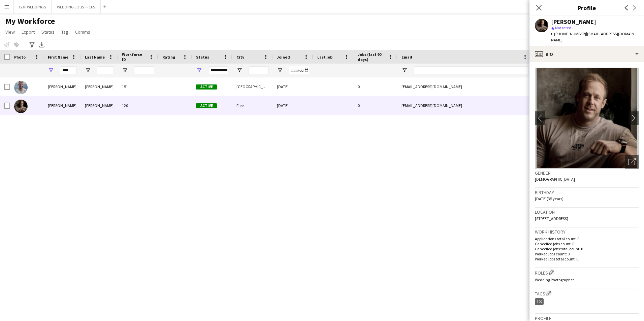  I want to click on a: Comms, so click(82, 32).